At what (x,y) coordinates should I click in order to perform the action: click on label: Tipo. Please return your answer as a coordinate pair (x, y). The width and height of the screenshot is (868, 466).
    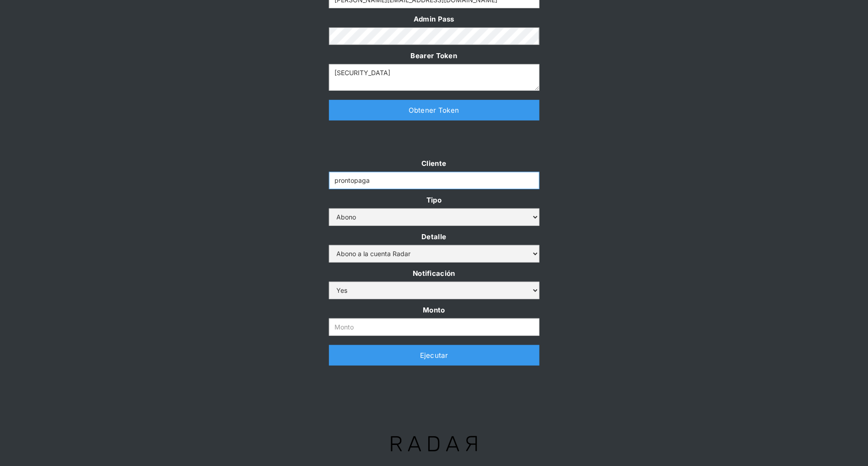
    Looking at the image, I should click on (434, 200).